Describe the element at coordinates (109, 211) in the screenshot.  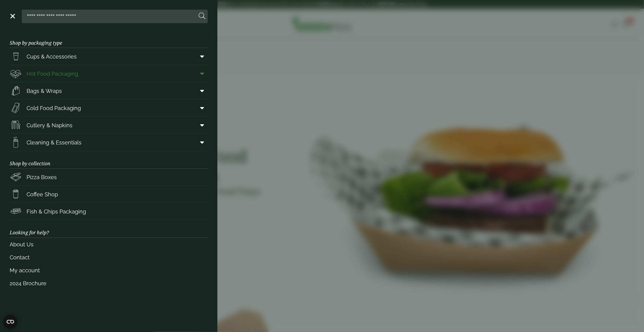
I see `a: Fish & Chips Packaging` at that location.